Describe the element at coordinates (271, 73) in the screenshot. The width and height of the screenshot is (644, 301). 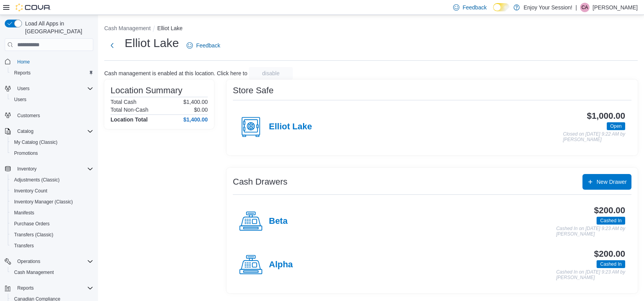
I see `button: disable` at that location.